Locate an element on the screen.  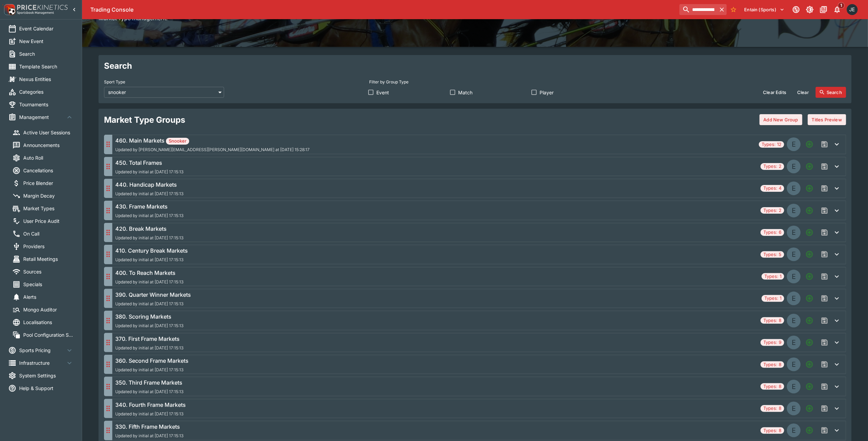
button: No Bookmarks is located at coordinates (734, 10).